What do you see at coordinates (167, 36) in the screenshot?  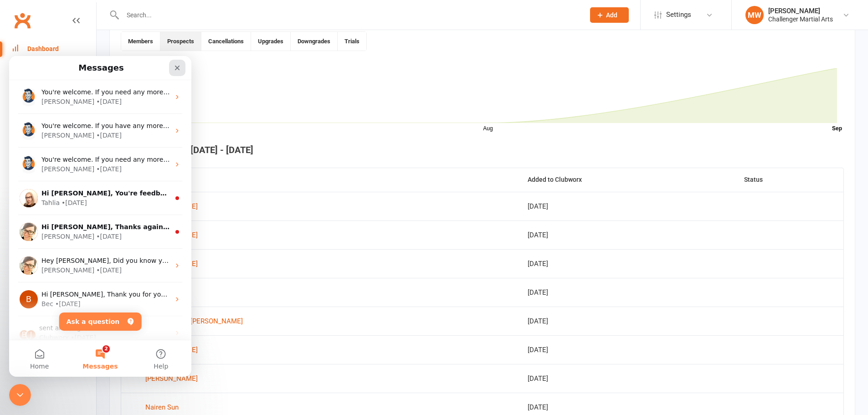 I see `span: You're welcome. If you need any more help, just let me know. I'm here to assist you.` at bounding box center [167, 36].